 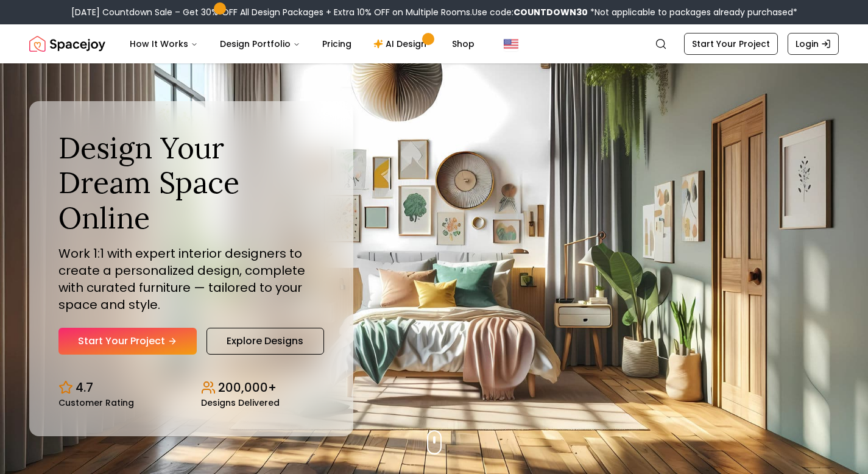 I want to click on span: Use code:, so click(x=530, y=12).